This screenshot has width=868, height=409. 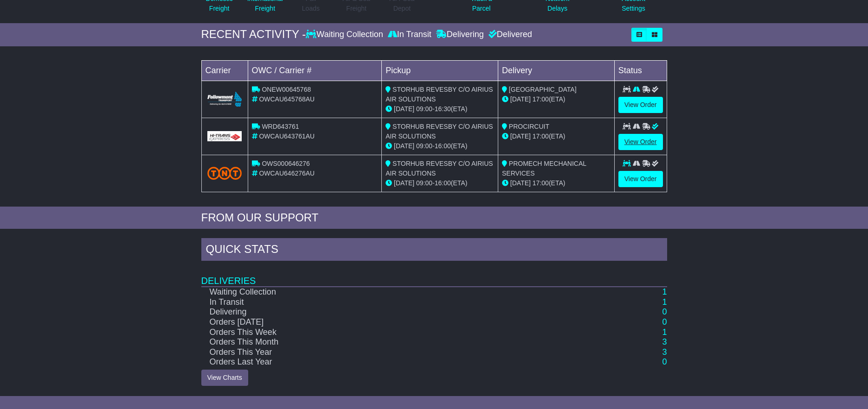 What do you see at coordinates (286, 89) in the screenshot?
I see `span: ONEW00645768` at bounding box center [286, 89].